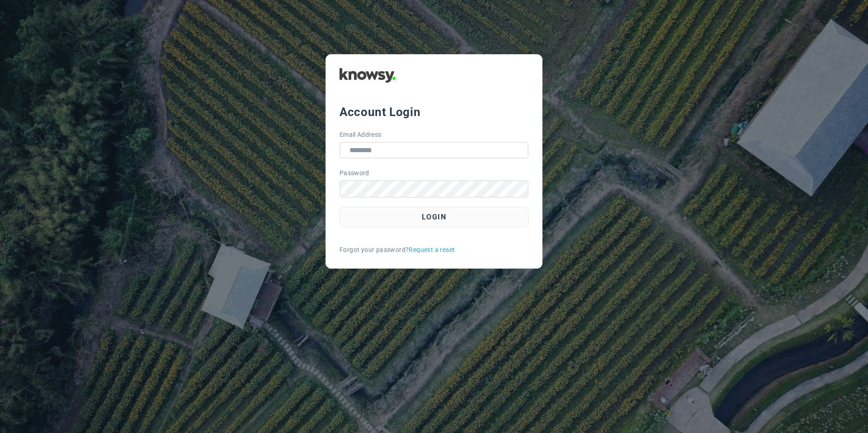  I want to click on a: Request a reset, so click(432, 250).